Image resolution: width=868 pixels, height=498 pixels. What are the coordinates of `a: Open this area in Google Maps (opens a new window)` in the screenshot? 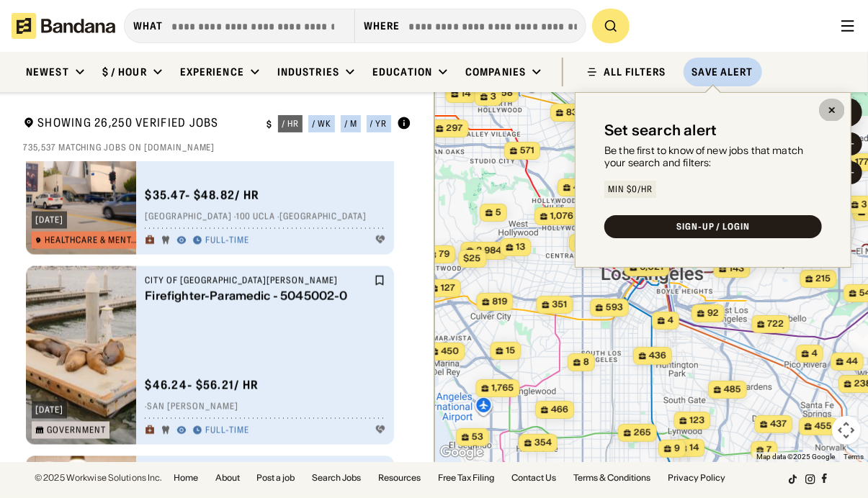 It's located at (461, 453).